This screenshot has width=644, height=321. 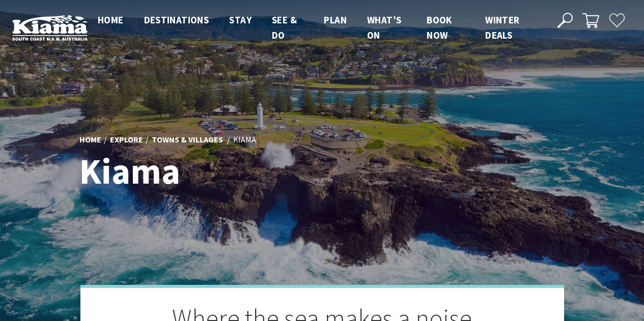 I want to click on span: Home, so click(x=110, y=20).